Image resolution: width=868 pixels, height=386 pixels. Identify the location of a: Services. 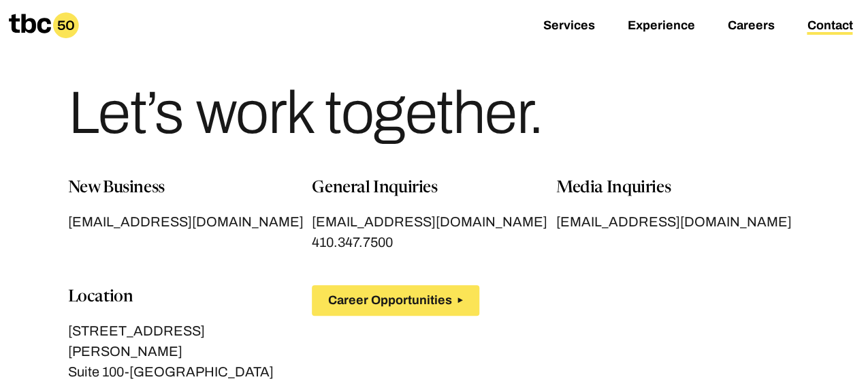
(568, 27).